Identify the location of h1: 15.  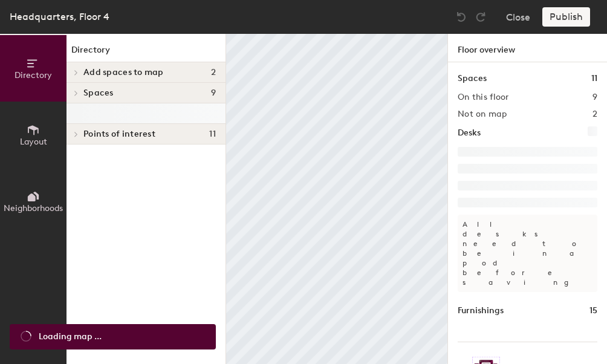
(593, 311).